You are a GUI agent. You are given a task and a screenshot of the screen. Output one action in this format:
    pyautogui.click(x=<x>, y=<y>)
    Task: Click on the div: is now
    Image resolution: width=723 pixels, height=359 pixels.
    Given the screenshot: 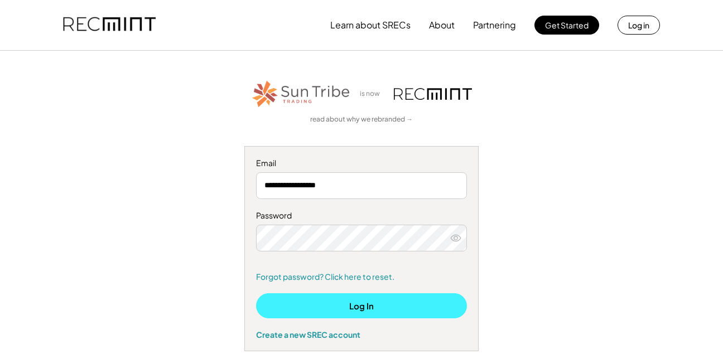 What is the action you would take?
    pyautogui.click(x=373, y=94)
    